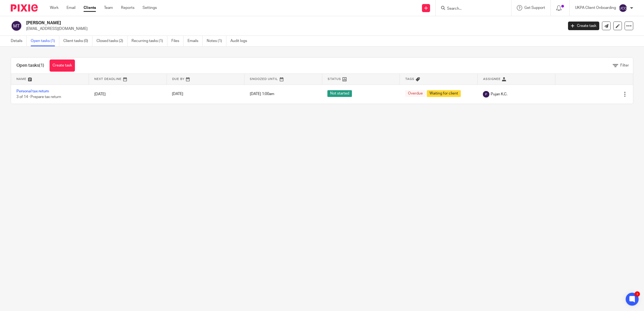 The height and width of the screenshot is (311, 644). Describe the element at coordinates (535, 8) in the screenshot. I see `span: Get Support` at that location.